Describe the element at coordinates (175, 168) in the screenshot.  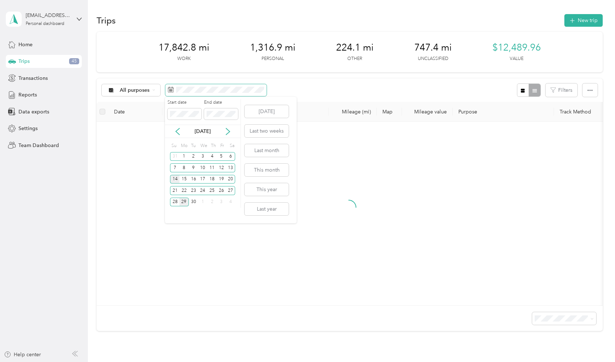
I see `div: 7` at that location.